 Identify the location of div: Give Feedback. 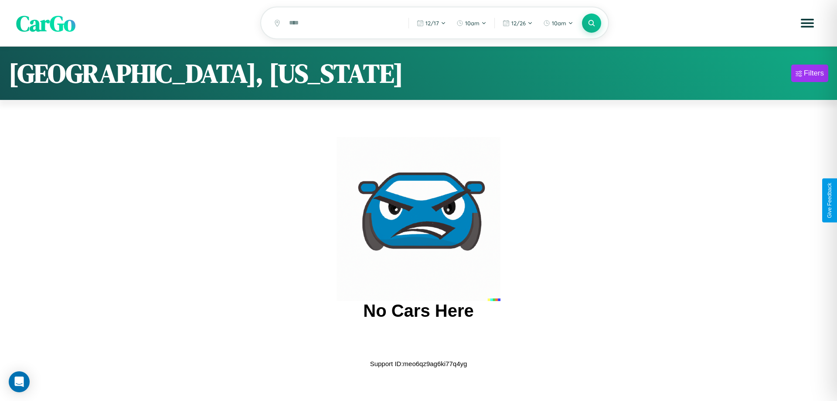
(830, 200).